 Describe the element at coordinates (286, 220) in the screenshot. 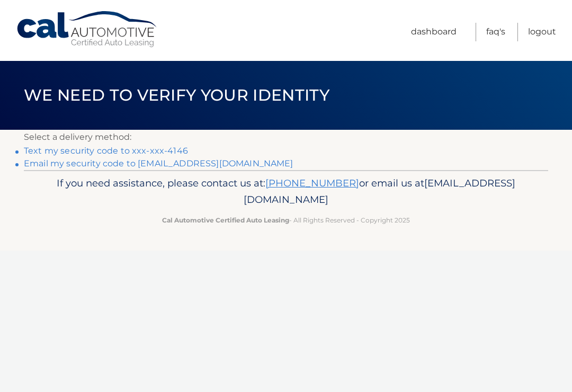

I see `p: - All Rights Reserved - Copyright 2025` at that location.